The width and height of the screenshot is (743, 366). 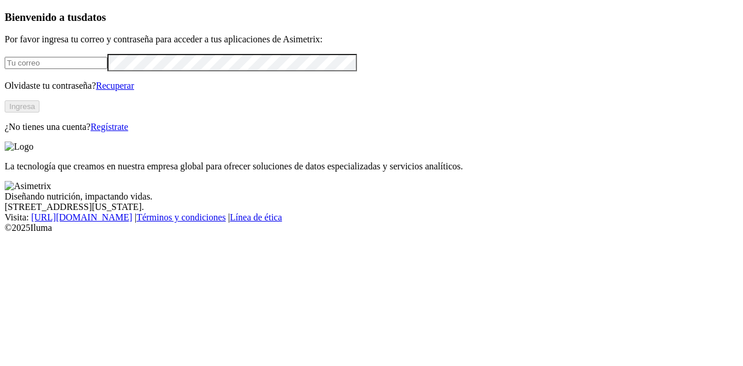 I want to click on span: datos, so click(x=93, y=17).